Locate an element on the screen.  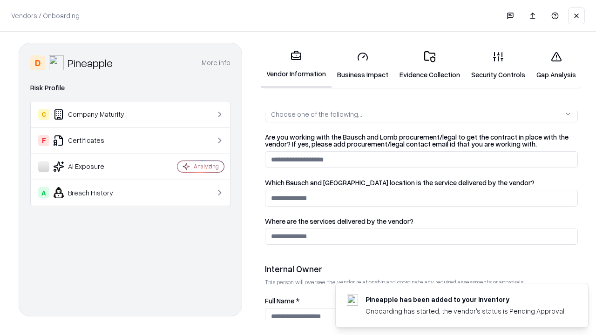
a: Vendor Information is located at coordinates (296, 65).